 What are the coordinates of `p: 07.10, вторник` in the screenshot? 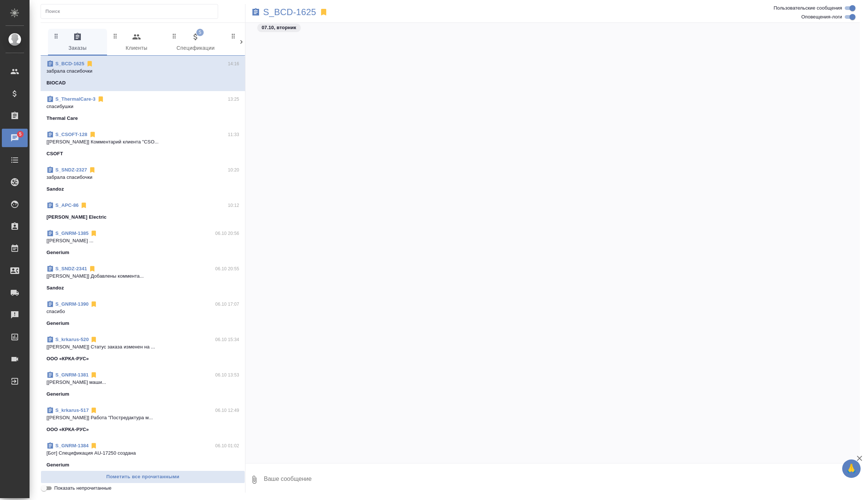 It's located at (279, 28).